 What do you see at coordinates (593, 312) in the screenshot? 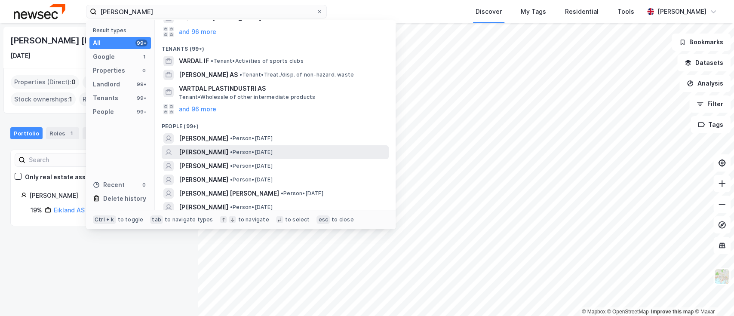
I see `a: Mapbox` at bounding box center [593, 312].